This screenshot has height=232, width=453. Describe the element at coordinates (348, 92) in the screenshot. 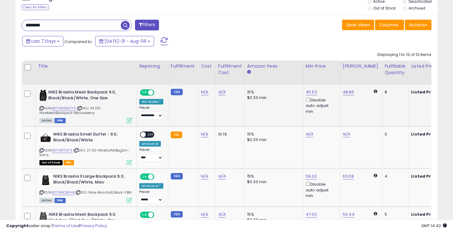

I see `a: 48.85` at that location.